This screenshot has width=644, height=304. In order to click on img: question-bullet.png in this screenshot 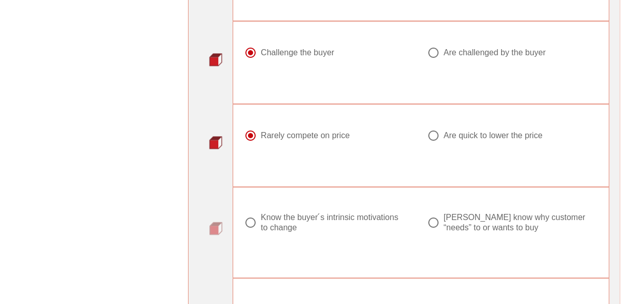, I will do `click(216, 228)`.